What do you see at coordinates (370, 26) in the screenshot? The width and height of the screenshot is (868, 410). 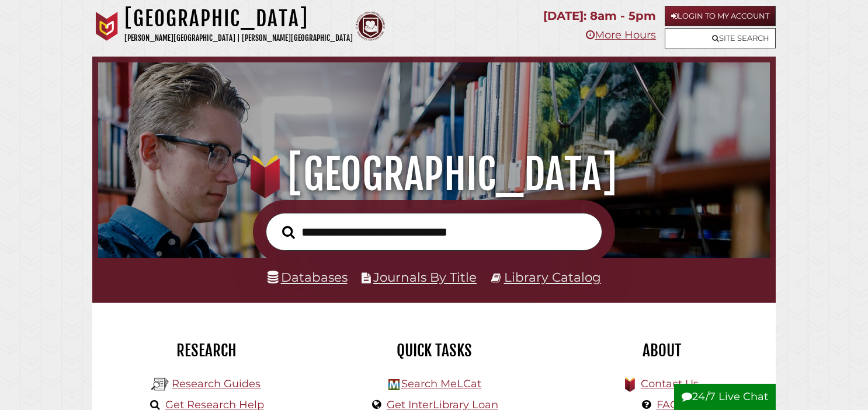 I see `img: Calvin Theological Seminary` at bounding box center [370, 26].